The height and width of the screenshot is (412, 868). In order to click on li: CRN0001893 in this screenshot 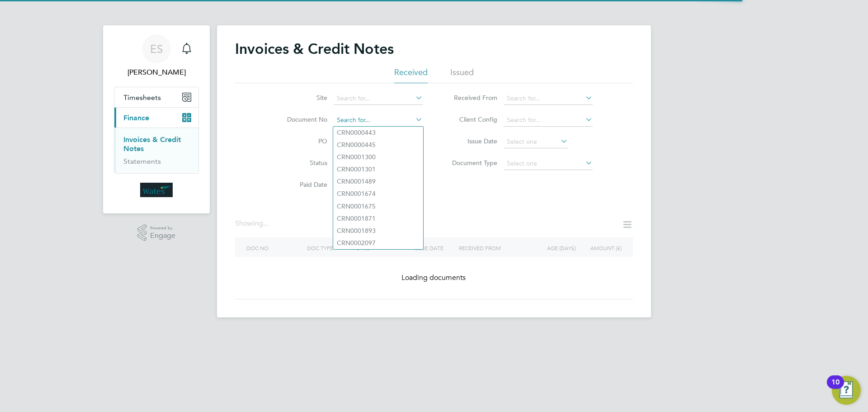, I will do `click(378, 231)`.